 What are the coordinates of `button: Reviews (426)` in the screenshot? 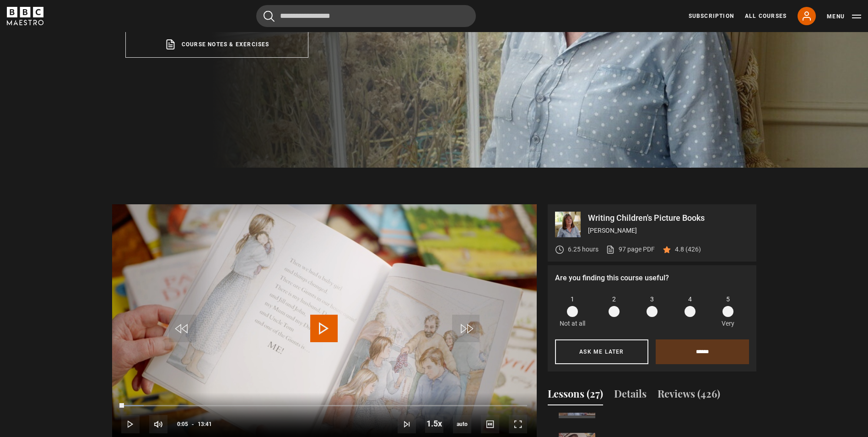 It's located at (689, 396).